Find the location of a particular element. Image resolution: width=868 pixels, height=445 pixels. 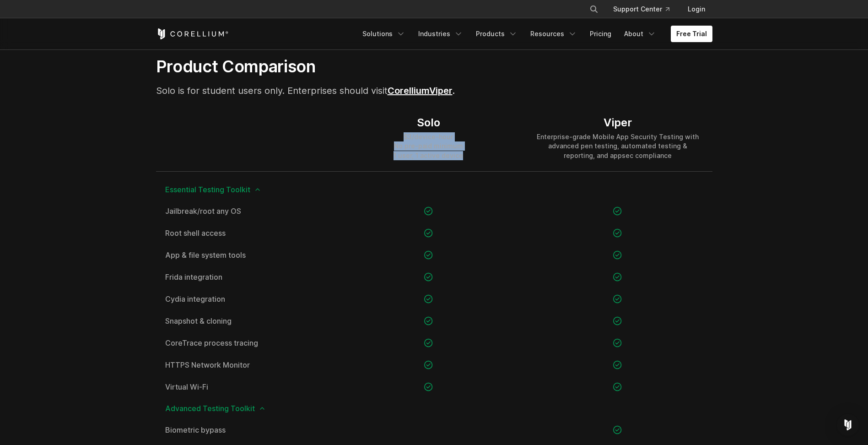

button: Search is located at coordinates (594, 9).